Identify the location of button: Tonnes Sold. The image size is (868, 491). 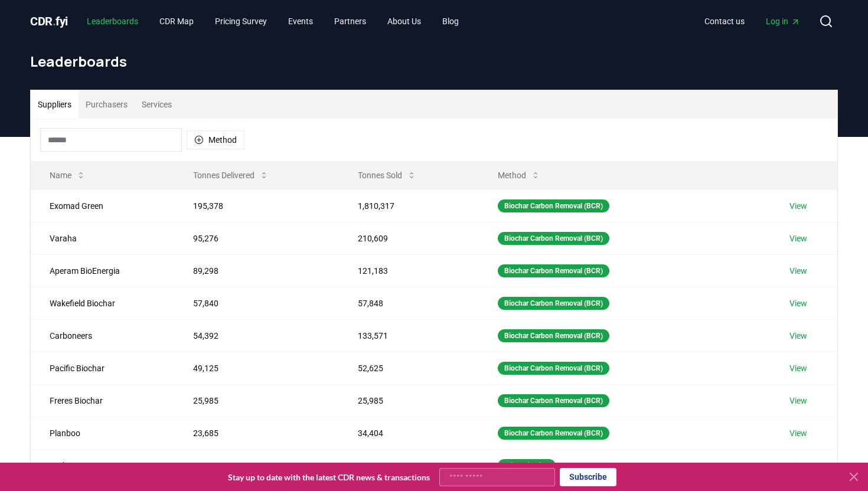
(387, 175).